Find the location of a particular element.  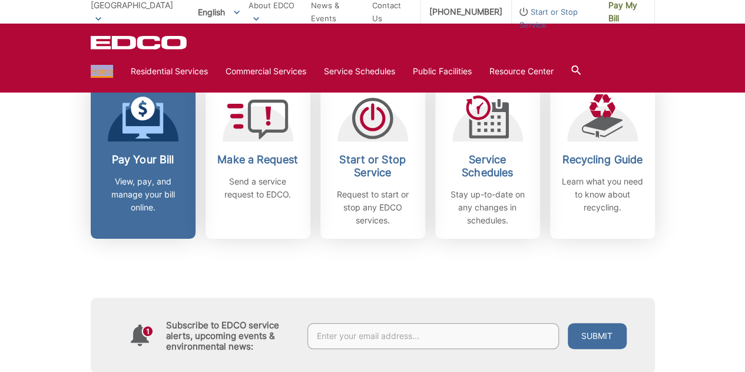

a: Make a Request Send a service request to EDCO. is located at coordinates (258, 160).